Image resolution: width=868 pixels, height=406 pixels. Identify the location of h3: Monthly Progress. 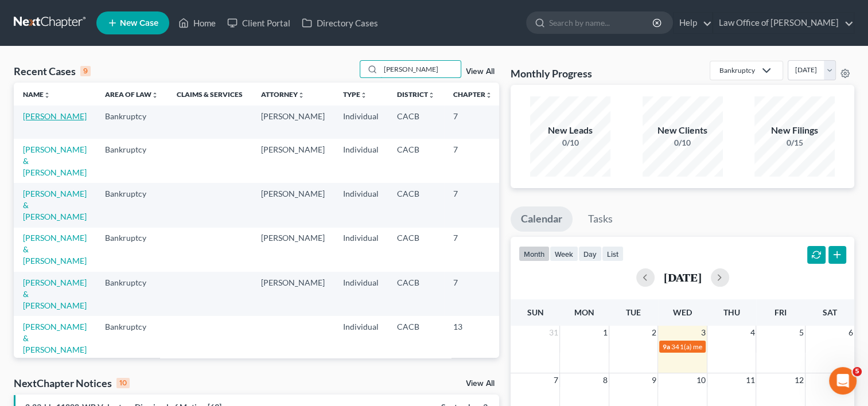
(552, 74).